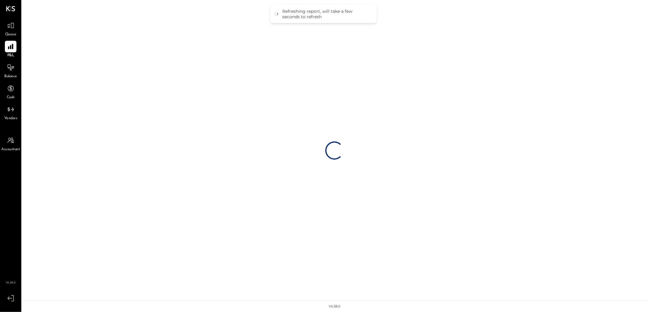  Describe the element at coordinates (11, 98) in the screenshot. I see `span: Cash` at that location.